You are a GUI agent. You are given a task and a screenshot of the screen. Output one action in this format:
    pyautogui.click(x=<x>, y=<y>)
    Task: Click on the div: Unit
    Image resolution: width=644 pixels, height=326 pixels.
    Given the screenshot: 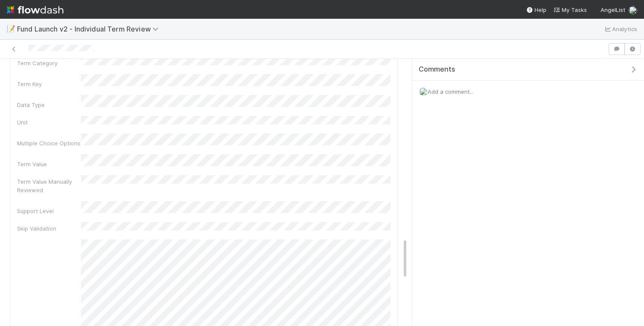 What is the action you would take?
    pyautogui.click(x=49, y=122)
    